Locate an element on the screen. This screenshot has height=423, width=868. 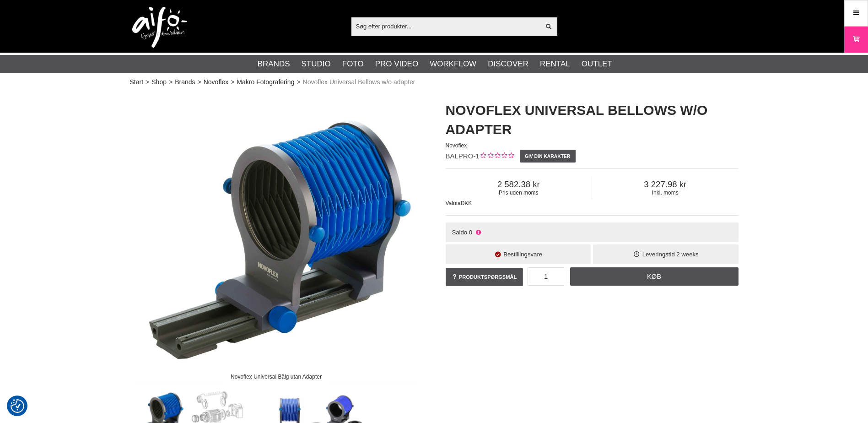
i: Ikke på lager is located at coordinates (478, 232).